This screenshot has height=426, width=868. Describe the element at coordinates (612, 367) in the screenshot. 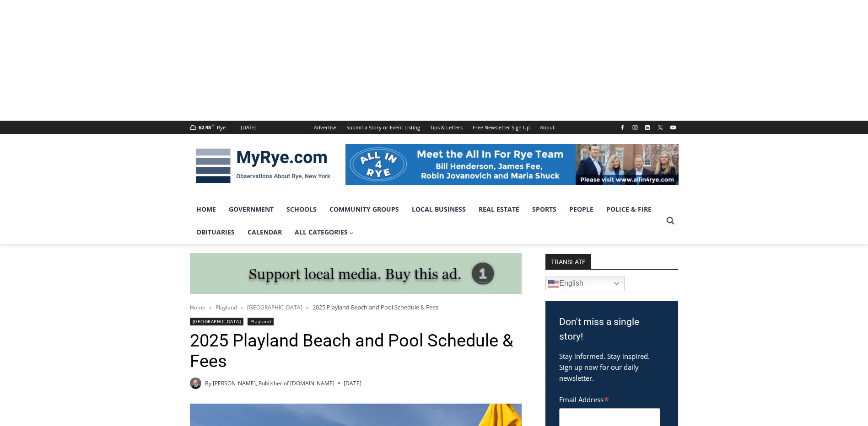

I see `p: Stay informed. Stay inspired. Sign up now for our daily newsletter.` at that location.